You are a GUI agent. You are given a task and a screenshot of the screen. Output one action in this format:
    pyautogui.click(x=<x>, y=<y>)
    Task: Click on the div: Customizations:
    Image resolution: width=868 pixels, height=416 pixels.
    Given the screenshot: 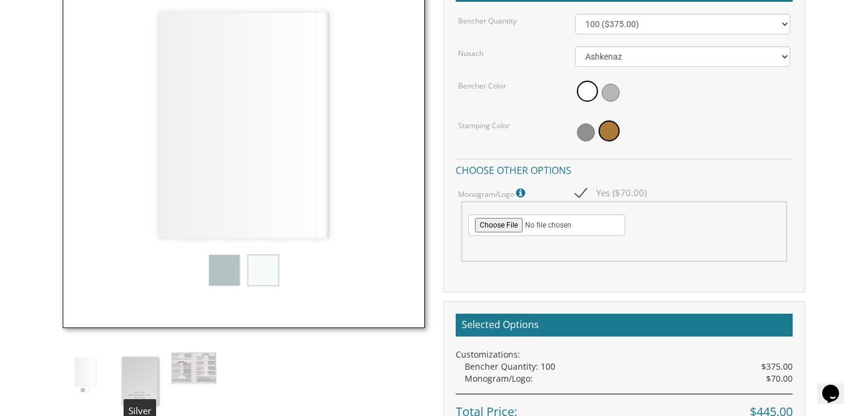 What is the action you would take?
    pyautogui.click(x=624, y=355)
    